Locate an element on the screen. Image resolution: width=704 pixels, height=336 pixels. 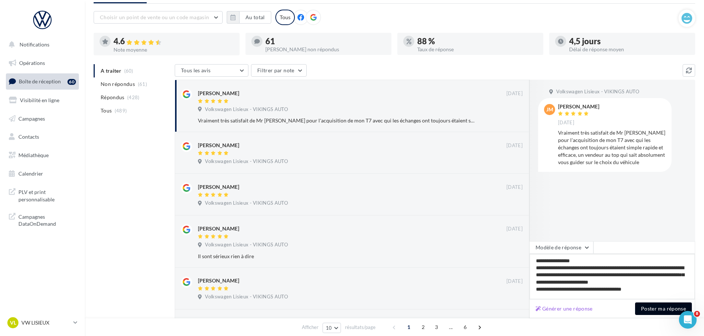
span: (61) is located at coordinates (142, 84).